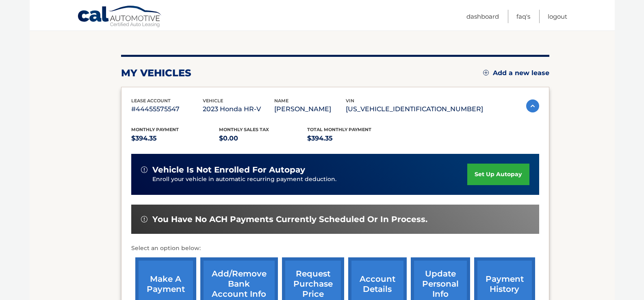 The height and width of the screenshot is (300, 644). Describe the element at coordinates (120, 17) in the screenshot. I see `a: Cal Automotive` at that location.